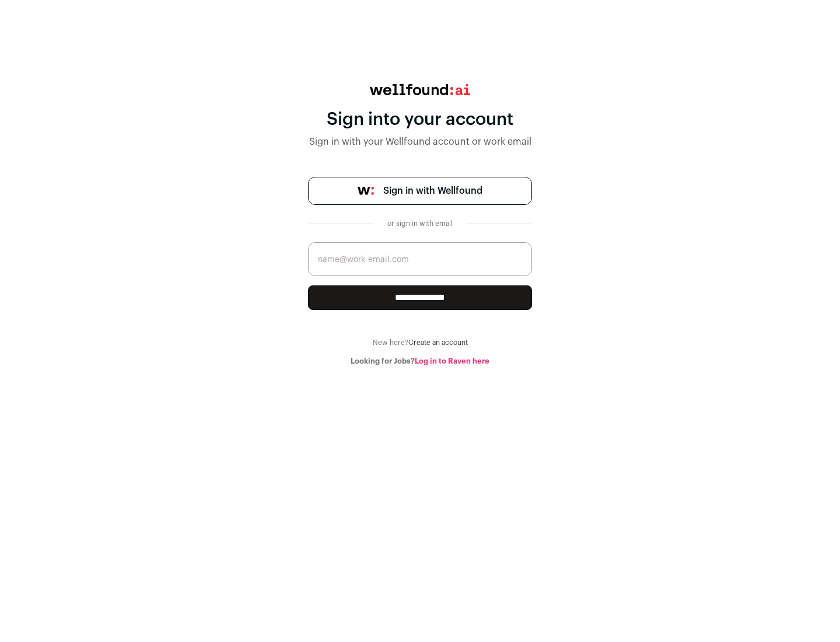  I want to click on input: name@work-email.com, so click(420, 259).